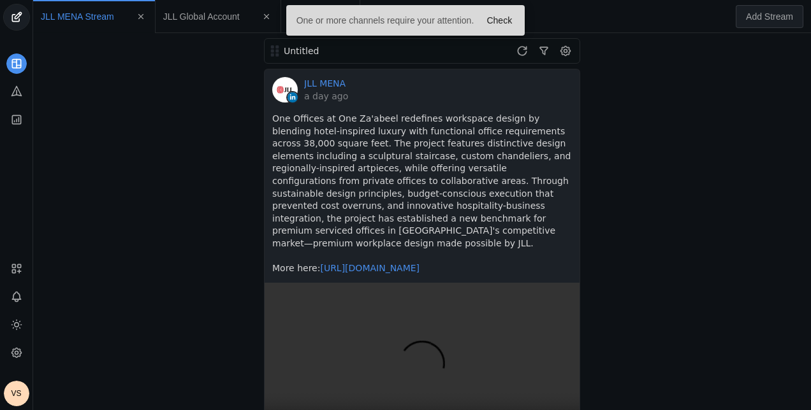  What do you see at coordinates (769, 17) in the screenshot?
I see `button: Add Stream` at bounding box center [769, 17].